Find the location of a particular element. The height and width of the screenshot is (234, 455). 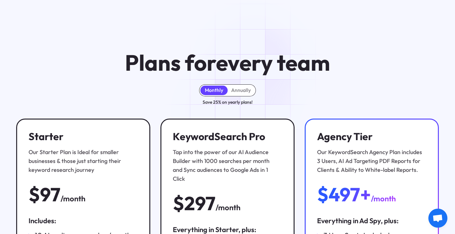

div: $297 is located at coordinates (194, 203).